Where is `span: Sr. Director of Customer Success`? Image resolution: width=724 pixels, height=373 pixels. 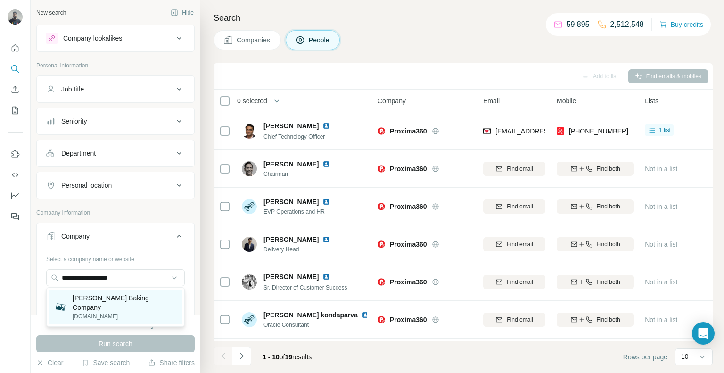
span: Sr. Director of Customer Success is located at coordinates (305, 288).